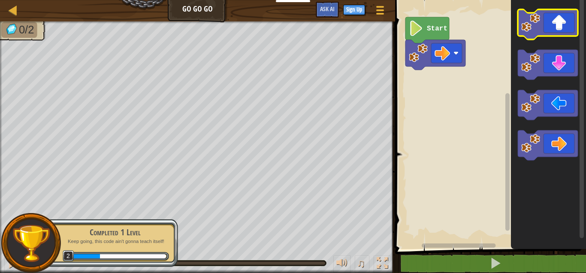 The width and height of the screenshot is (586, 273). Describe the element at coordinates (437, 29) in the screenshot. I see `text: Start` at that location.